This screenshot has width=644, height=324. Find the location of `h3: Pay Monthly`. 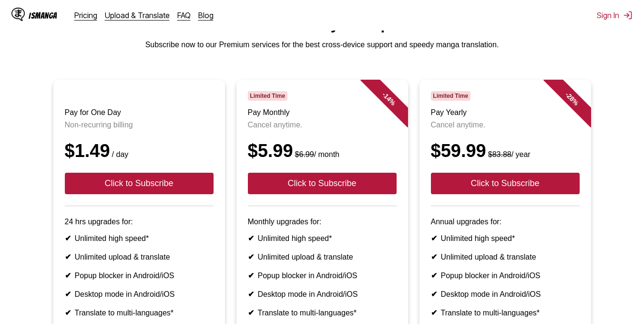

h3: Pay Monthly is located at coordinates (322, 113).